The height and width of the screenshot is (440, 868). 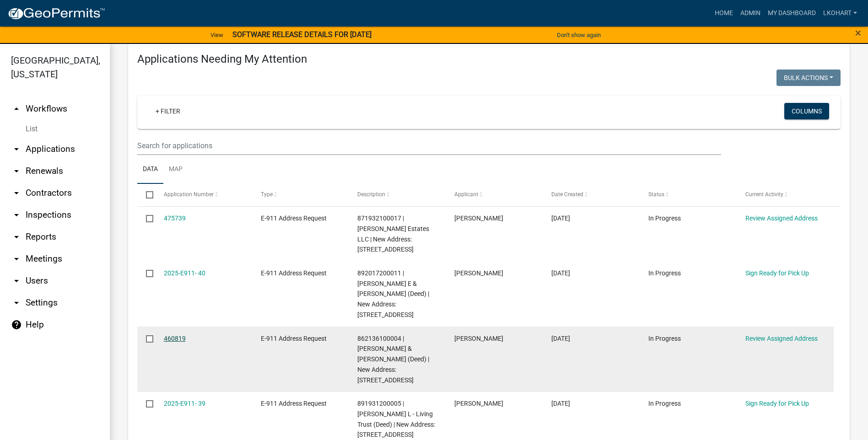 I want to click on button: Bulk Actions, so click(x=809, y=78).